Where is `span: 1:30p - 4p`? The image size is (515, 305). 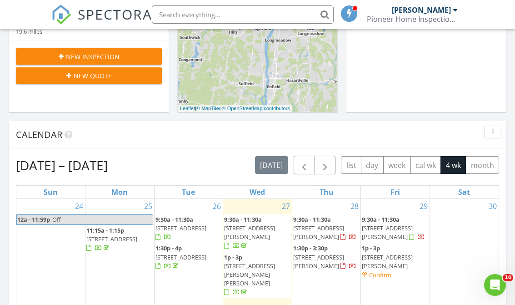
span: 1:30p - 4p is located at coordinates (169, 248).